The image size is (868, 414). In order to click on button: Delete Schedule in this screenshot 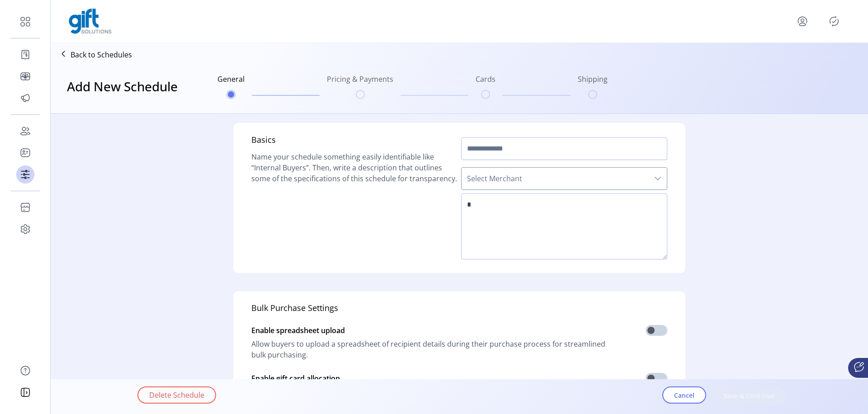, I will do `click(177, 395)`.